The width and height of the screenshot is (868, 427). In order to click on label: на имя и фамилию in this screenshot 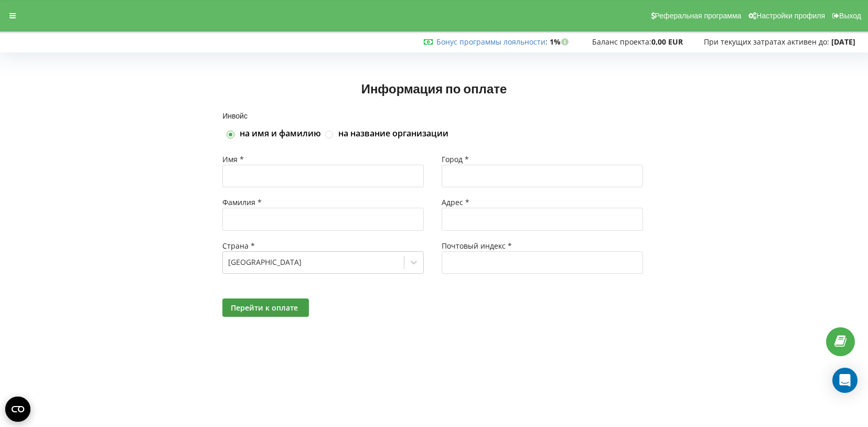, I will do `click(280, 134)`.